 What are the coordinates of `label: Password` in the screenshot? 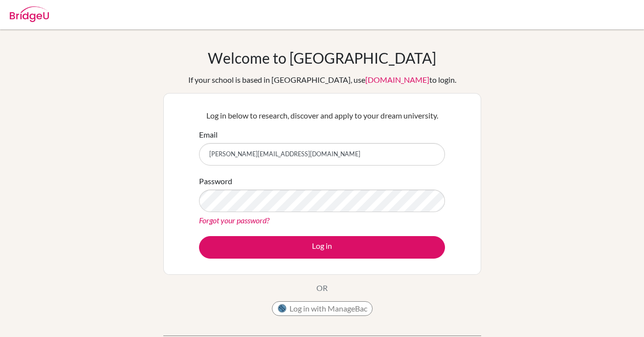 It's located at (215, 181).